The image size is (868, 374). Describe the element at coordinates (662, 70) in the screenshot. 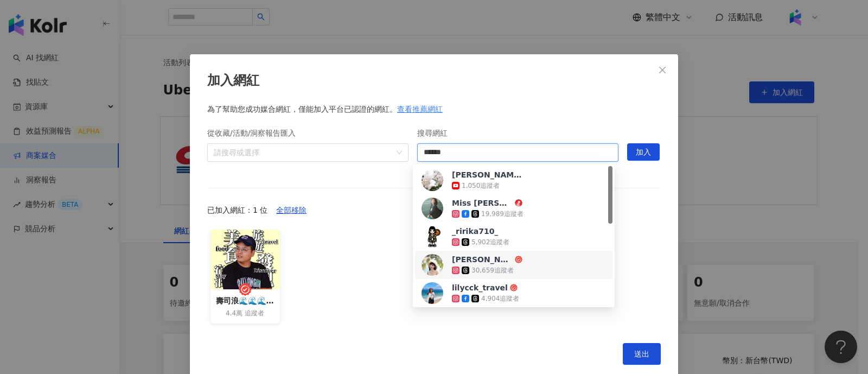

I see `button: Close` at that location.